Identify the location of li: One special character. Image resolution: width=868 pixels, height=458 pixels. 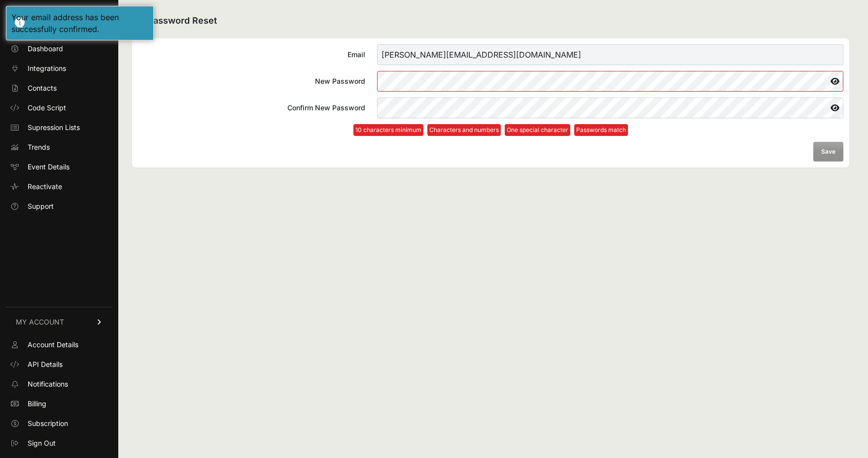
(537, 130).